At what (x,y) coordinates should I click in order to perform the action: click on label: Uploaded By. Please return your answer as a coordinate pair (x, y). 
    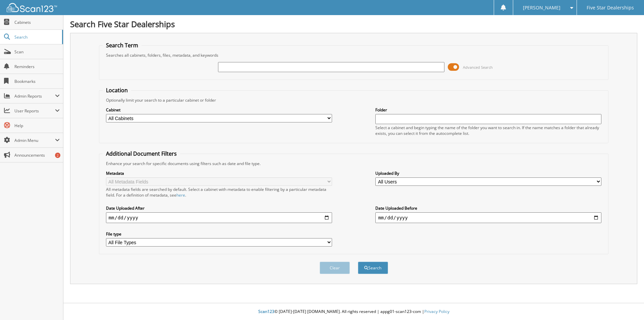
    Looking at the image, I should click on (489, 173).